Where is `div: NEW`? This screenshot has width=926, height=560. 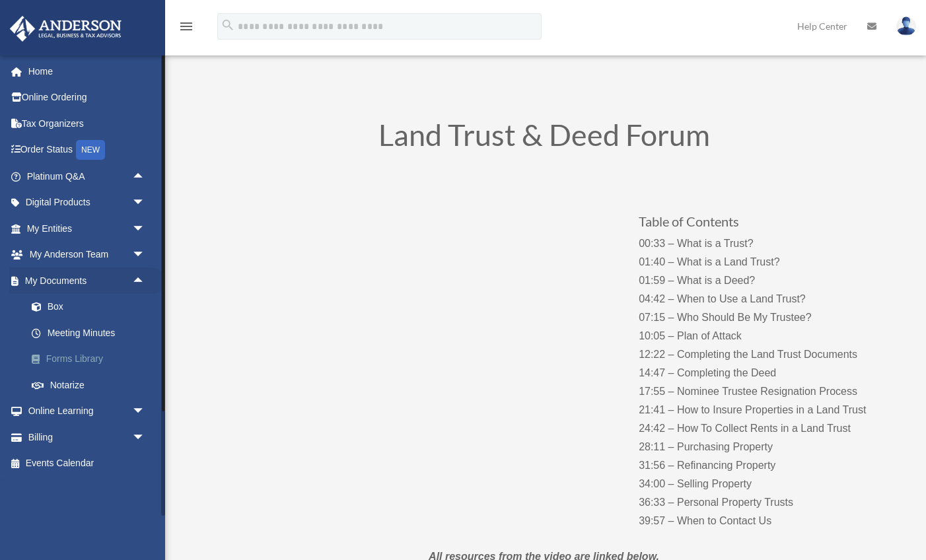
div: NEW is located at coordinates (90, 150).